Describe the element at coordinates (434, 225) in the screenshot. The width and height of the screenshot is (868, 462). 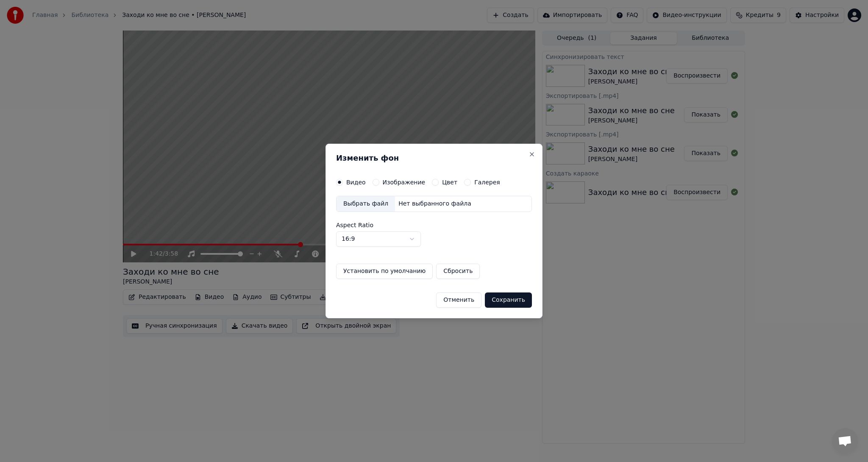
I see `label: Aspect Ratio` at that location.